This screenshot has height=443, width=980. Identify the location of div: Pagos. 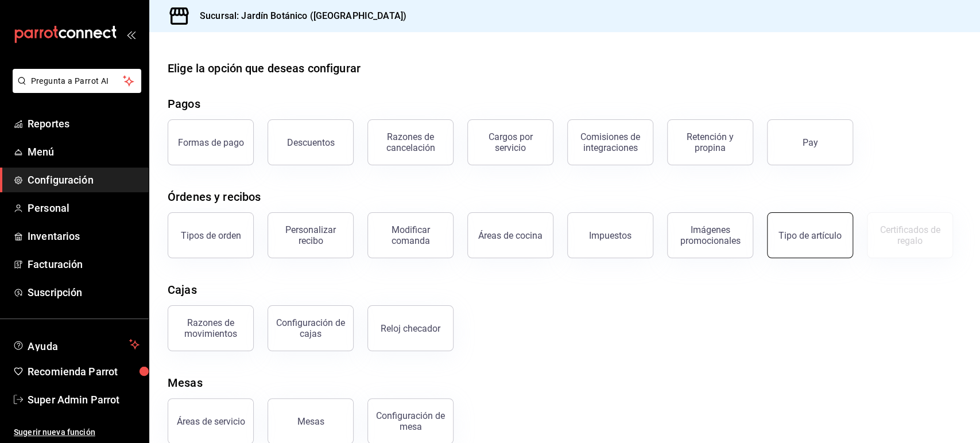
(184, 104).